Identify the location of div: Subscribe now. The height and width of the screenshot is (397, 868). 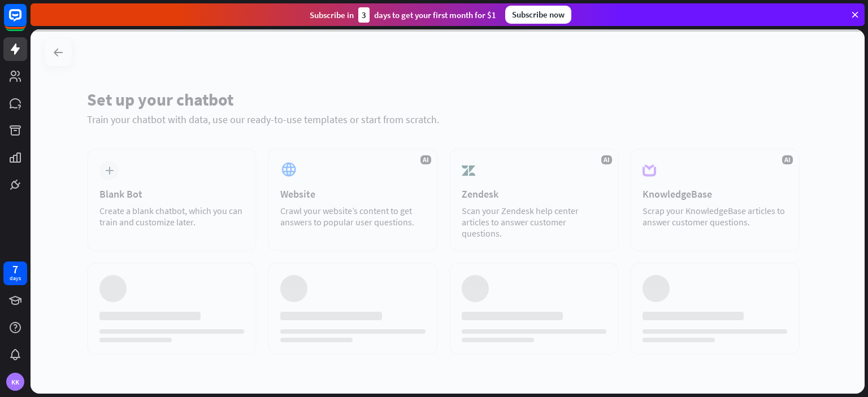
(538, 14).